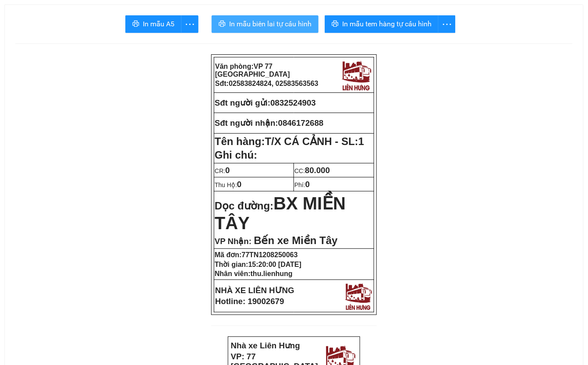  I want to click on button: printerIn mẫu biên lai tự cấu hình, so click(265, 24).